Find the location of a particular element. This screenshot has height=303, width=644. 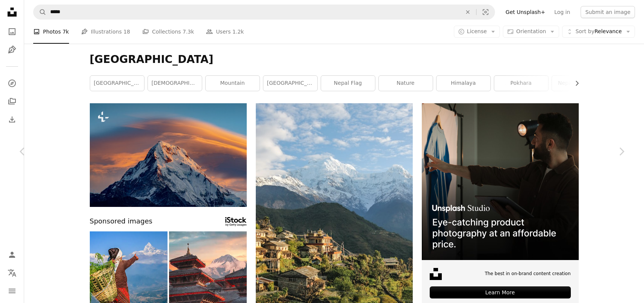

button: Orientation is located at coordinates (531, 32).